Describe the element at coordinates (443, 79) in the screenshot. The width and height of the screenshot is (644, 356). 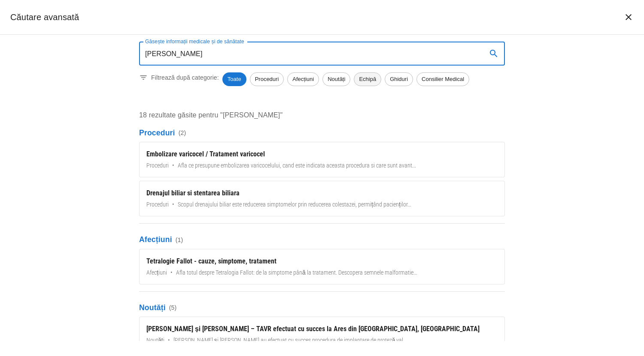
I see `span: Consilier Medical` at that location.